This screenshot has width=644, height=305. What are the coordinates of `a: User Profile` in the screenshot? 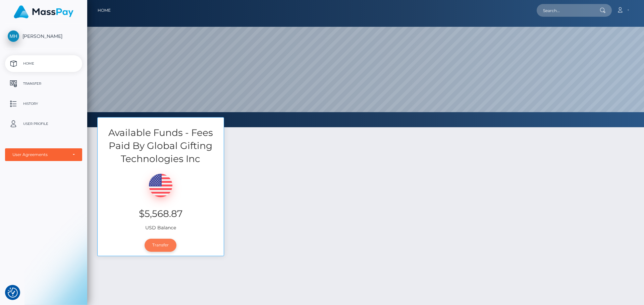 It's located at (43, 124).